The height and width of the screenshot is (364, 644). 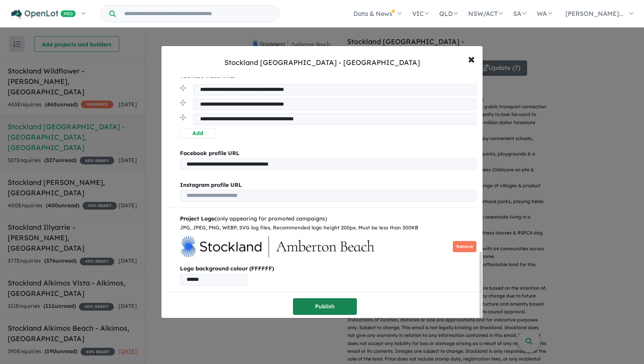 What do you see at coordinates (43, 14) in the screenshot?
I see `img: Openlot PRO Logo White` at bounding box center [43, 14].